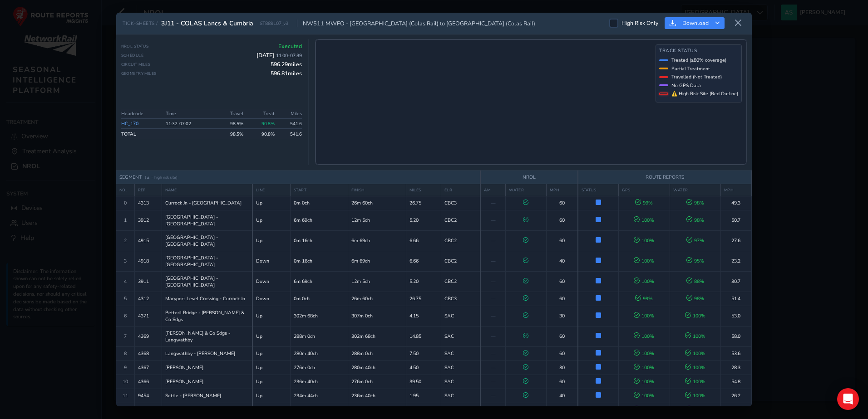 The width and height of the screenshot is (868, 419). I want to click on span: 7, so click(125, 336).